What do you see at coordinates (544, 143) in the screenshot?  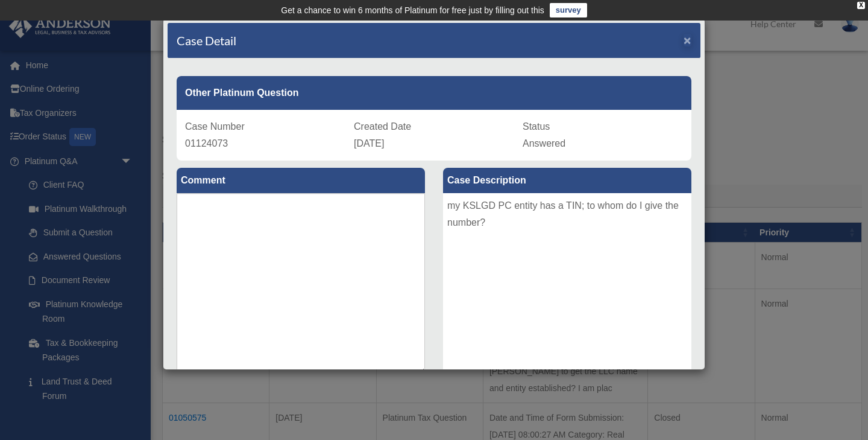 I see `span: Answered` at bounding box center [544, 143].